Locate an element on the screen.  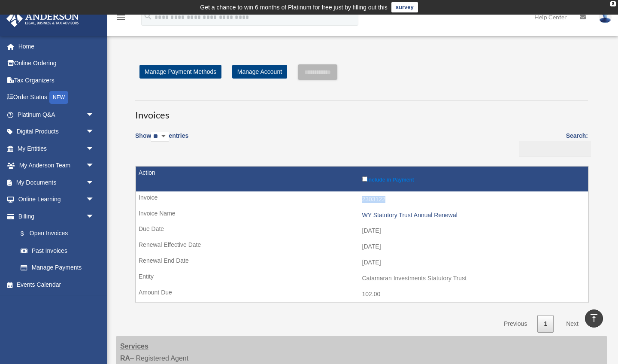
a: survey is located at coordinates (405, 7).